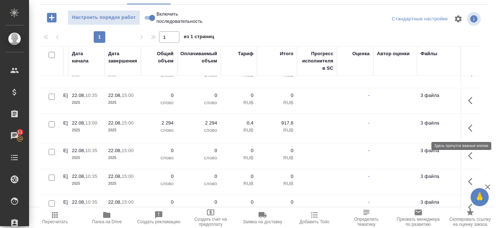  I want to click on p: 13:00, so click(91, 123).